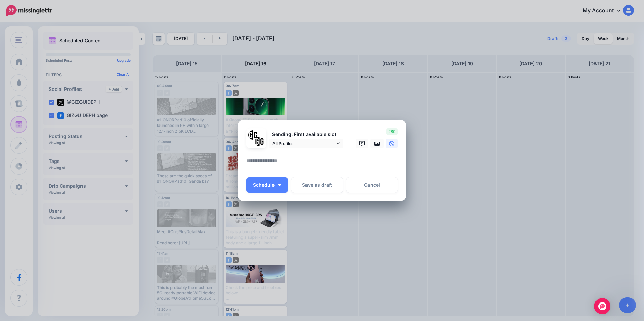 The height and width of the screenshot is (321, 644). Describe the element at coordinates (602, 306) in the screenshot. I see `div: Open Intercom Messenger` at that location.